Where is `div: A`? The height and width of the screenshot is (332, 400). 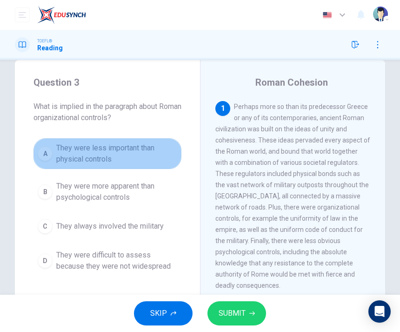
div: A is located at coordinates (45, 154).